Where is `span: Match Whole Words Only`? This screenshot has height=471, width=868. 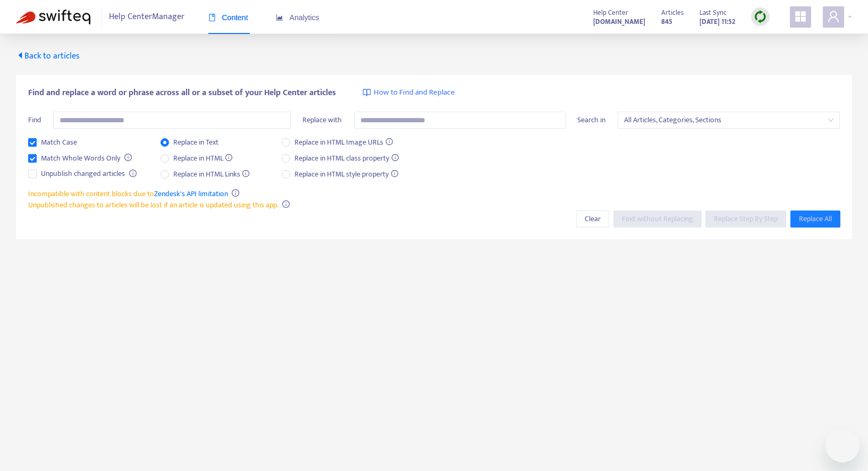
span: Match Whole Words Only is located at coordinates (80, 158).